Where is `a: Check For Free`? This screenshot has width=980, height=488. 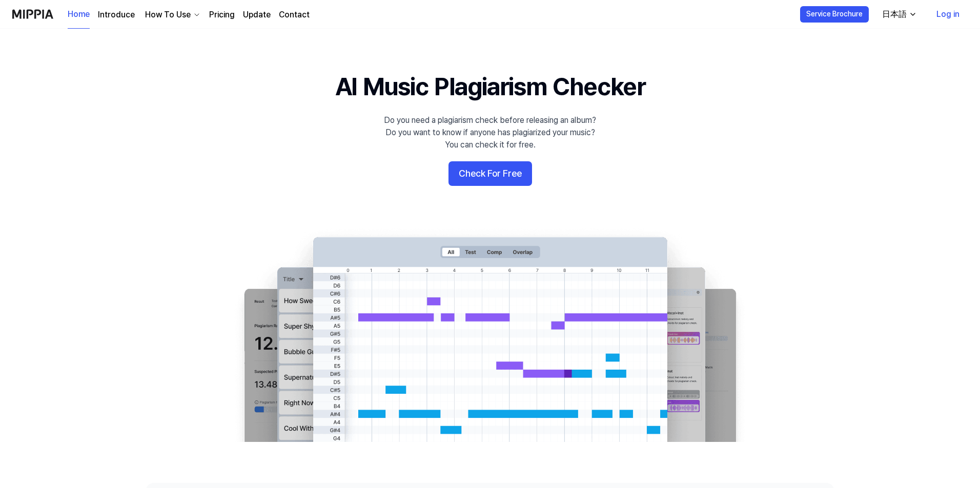 a: Check For Free is located at coordinates (490, 174).